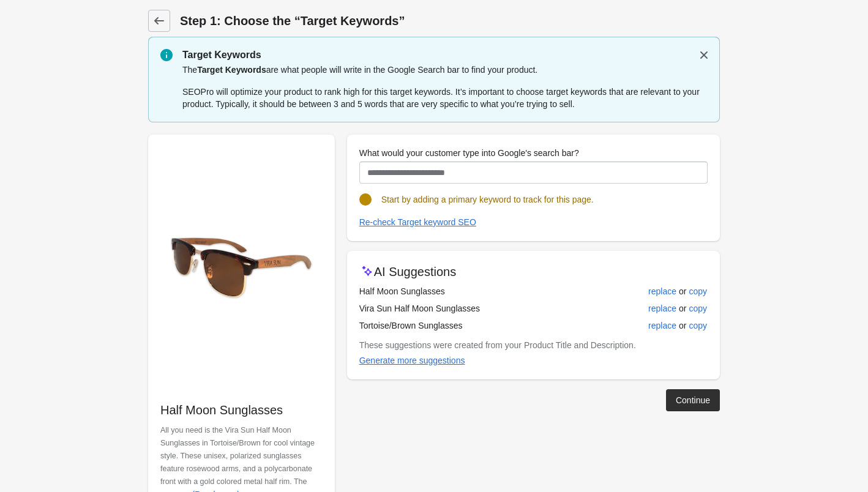  I want to click on label: What would your customer type into Google's search bar?, so click(469, 153).